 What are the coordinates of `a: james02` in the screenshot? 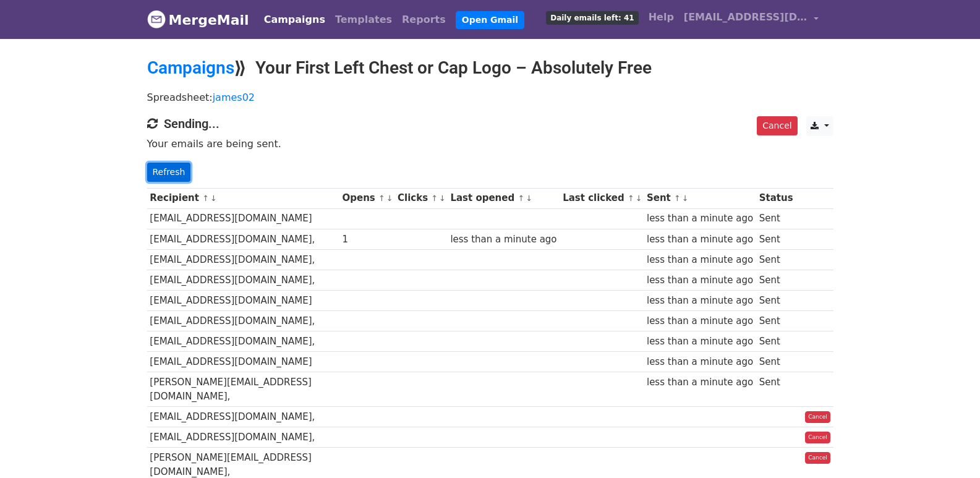 It's located at (234, 97).